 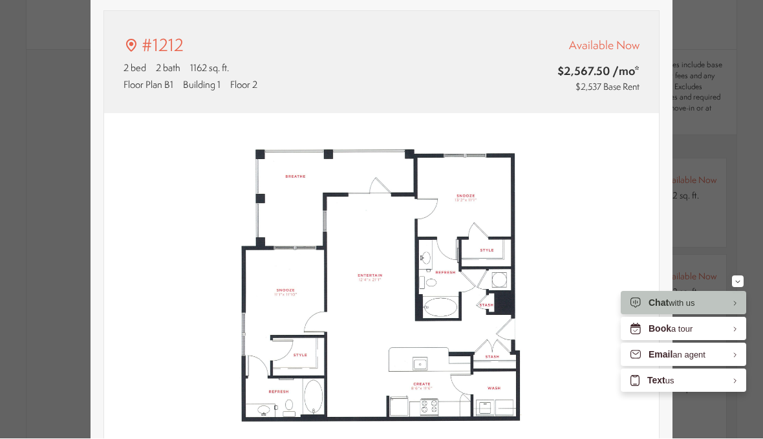 I want to click on span: 2 bed, so click(x=134, y=68).